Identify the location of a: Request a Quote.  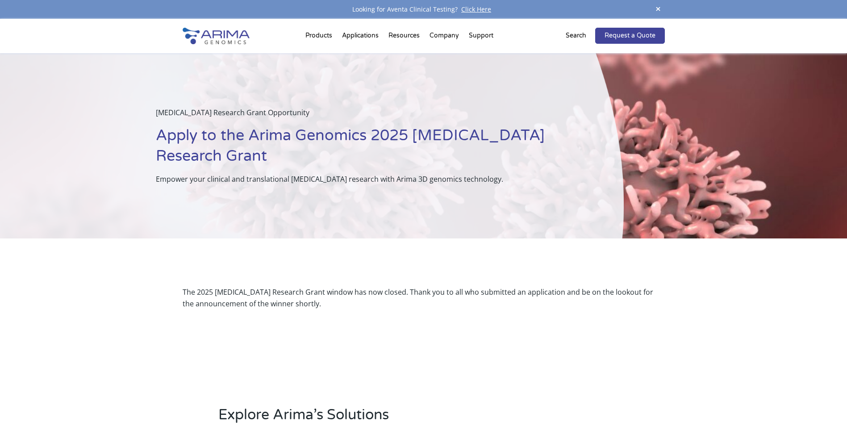
(630, 36).